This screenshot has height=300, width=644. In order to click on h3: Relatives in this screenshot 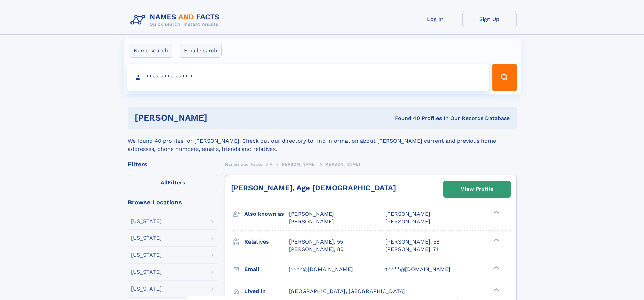, I will do `click(267, 242)`.